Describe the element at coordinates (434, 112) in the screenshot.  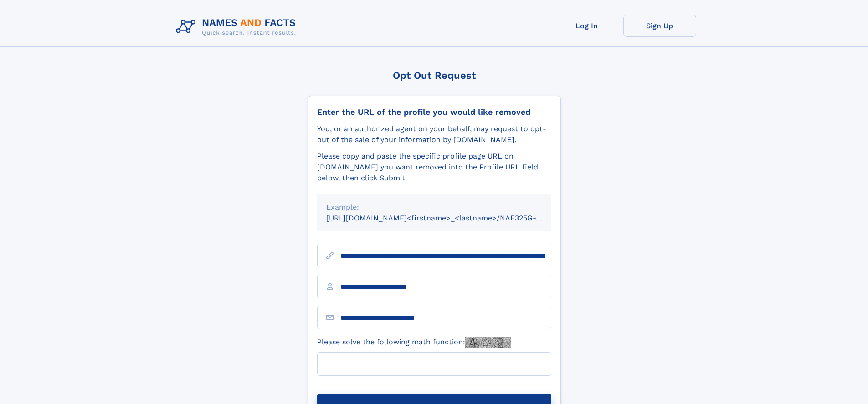
I see `div: Enter the URL of the profile you would like removed` at that location.